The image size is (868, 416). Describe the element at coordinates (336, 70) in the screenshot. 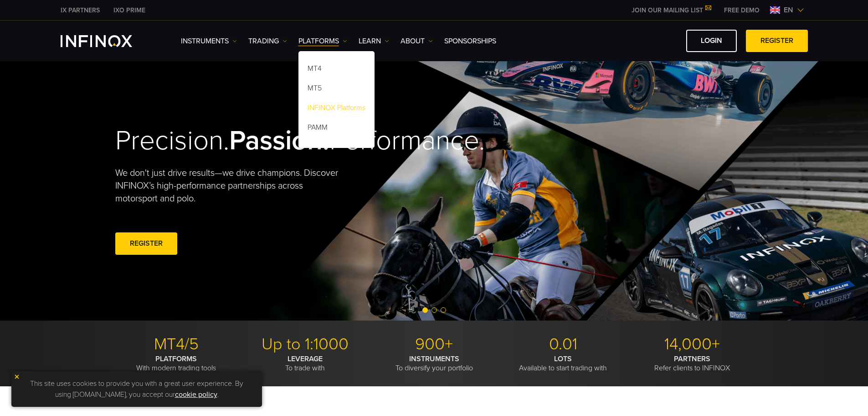

I see `a: MT4` at that location.